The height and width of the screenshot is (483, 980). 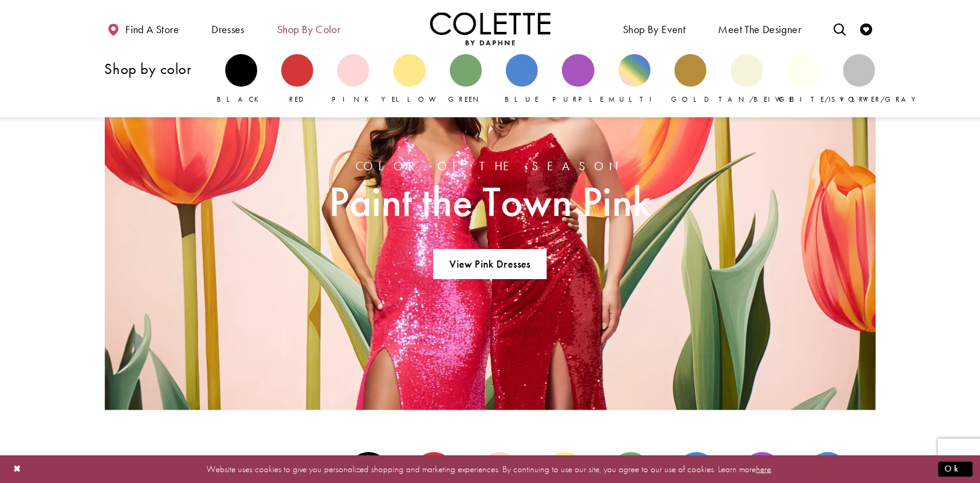 What do you see at coordinates (159, 69) in the screenshot?
I see `h3: Shop by color` at bounding box center [159, 69].